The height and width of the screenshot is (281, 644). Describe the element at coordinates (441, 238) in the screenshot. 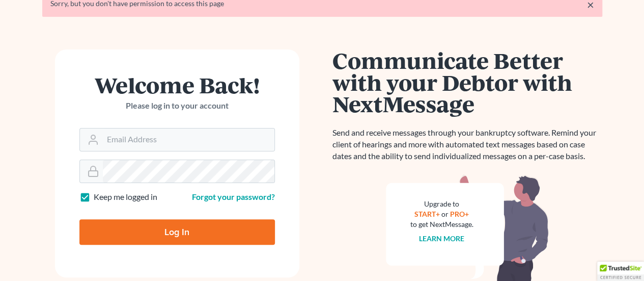

I see `a: Learn more` at that location.